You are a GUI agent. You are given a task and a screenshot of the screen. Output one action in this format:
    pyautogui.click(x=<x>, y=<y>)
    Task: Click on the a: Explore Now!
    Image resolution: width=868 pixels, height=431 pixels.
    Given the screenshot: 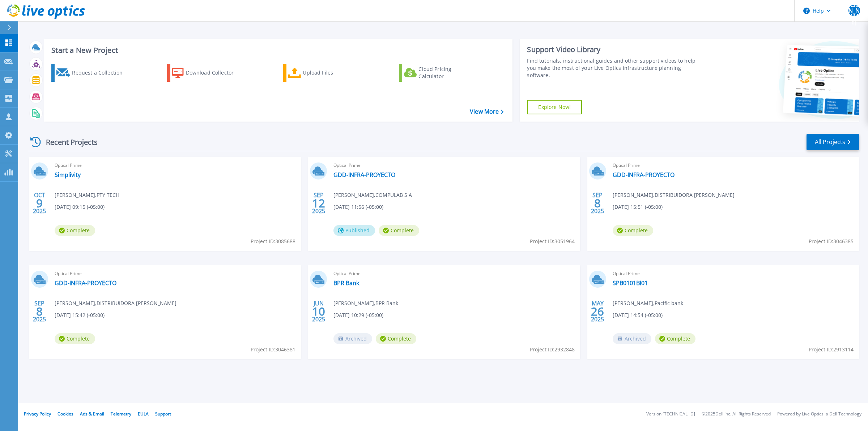 What is the action you would take?
    pyautogui.click(x=555, y=107)
    